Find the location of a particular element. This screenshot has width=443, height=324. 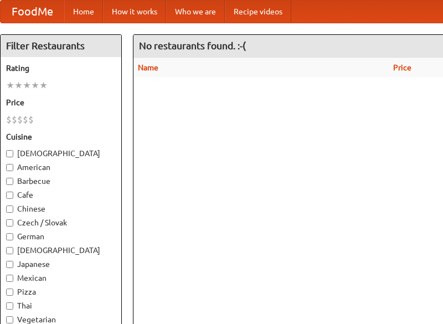

label: Barbecue is located at coordinates (61, 181).